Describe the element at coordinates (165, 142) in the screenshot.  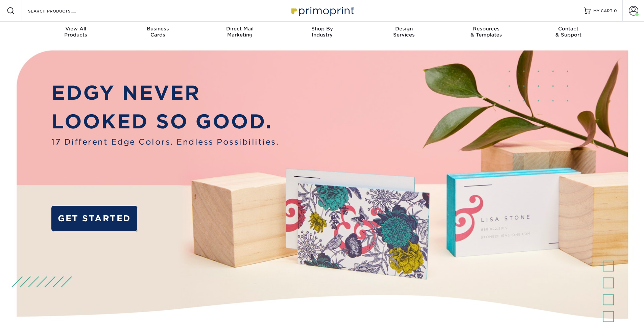
I see `span: 17 Different Edge Colors. Endless Possibilities.` at that location.